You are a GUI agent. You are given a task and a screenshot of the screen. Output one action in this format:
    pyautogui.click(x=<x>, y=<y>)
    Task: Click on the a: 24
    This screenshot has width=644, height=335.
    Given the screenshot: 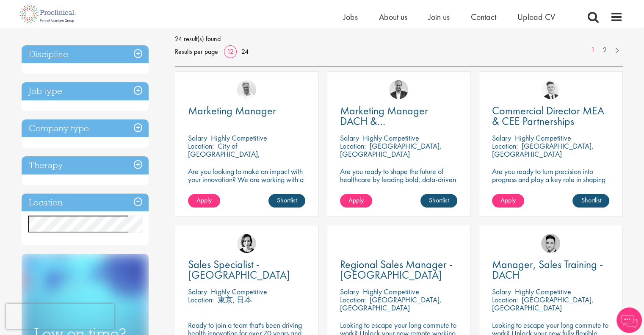 What is the action you would take?
    pyautogui.click(x=245, y=52)
    